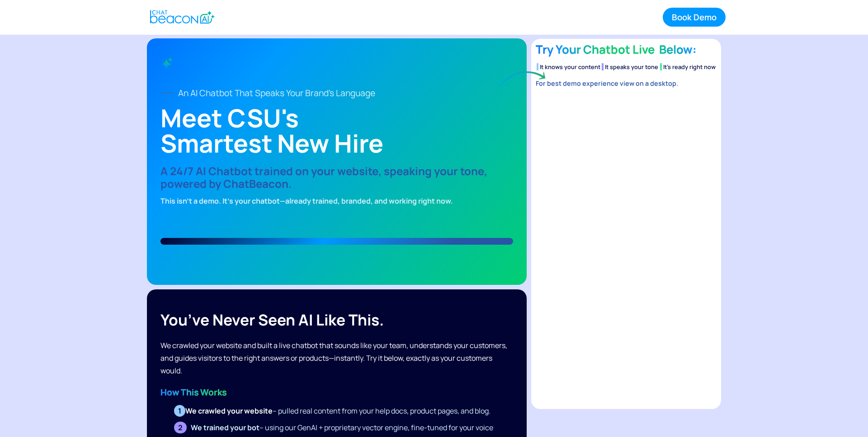  Describe the element at coordinates (630, 67) in the screenshot. I see `li: It speaks your tone` at that location.